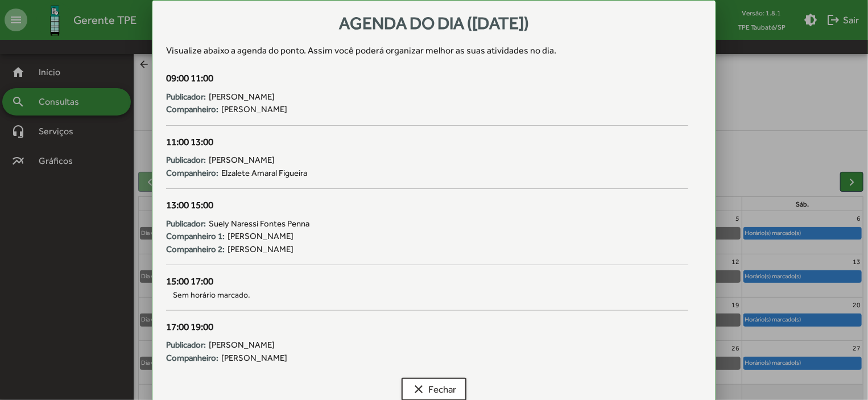 The width and height of the screenshot is (868, 400). What do you see at coordinates (264, 173) in the screenshot?
I see `span: Elzalete Amaral Figueira` at bounding box center [264, 173].